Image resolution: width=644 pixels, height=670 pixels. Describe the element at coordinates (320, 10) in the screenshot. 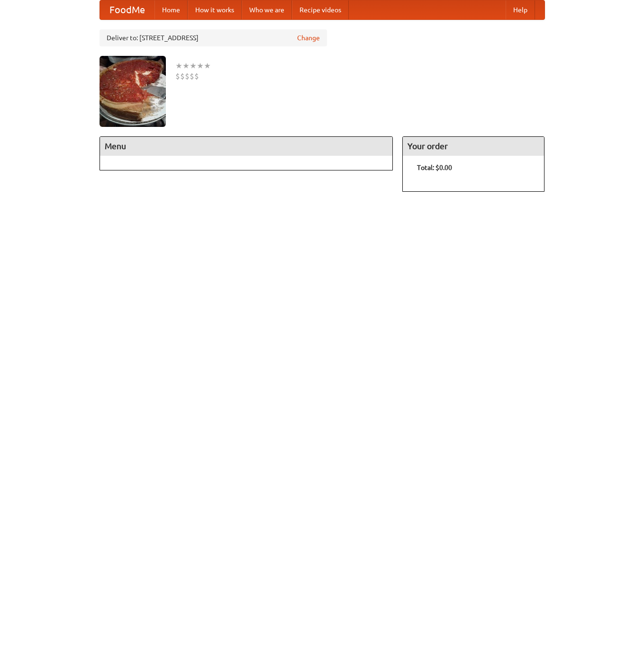

I see `a: Recipe videos` at that location.